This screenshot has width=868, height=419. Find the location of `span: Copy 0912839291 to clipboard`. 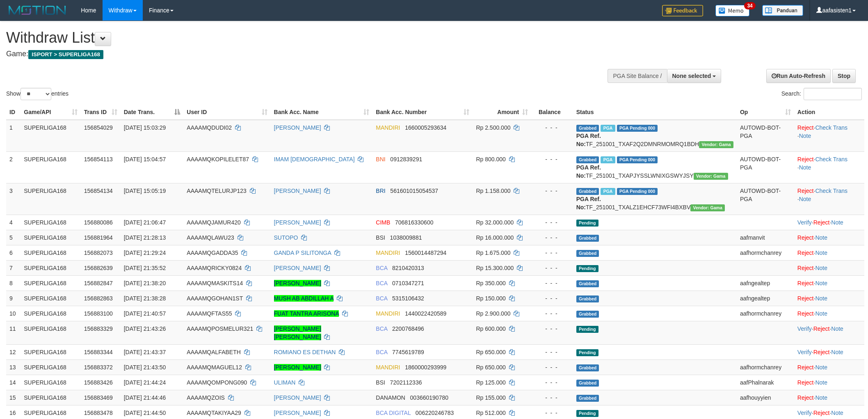

span: Copy 0912839291 to clipboard is located at coordinates (406, 159).